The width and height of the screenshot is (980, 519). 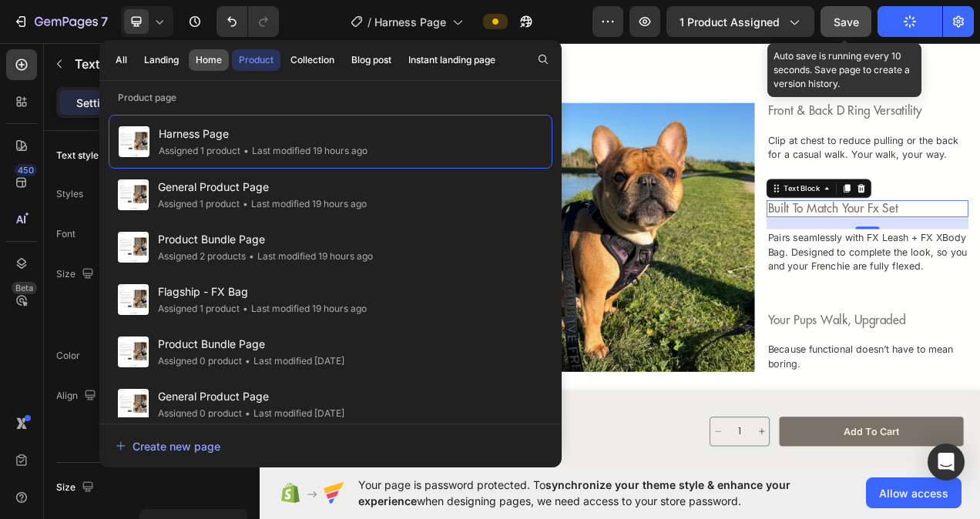 I want to click on button: 1 product assigned, so click(x=740, y=21).